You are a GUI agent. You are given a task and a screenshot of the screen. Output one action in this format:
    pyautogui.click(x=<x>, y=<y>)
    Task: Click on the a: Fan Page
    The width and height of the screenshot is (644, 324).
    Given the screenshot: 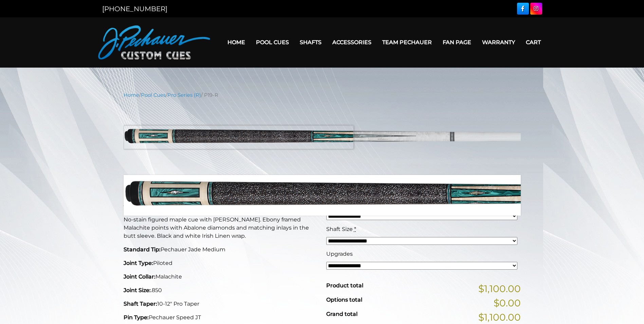 What is the action you would take?
    pyautogui.click(x=457, y=42)
    